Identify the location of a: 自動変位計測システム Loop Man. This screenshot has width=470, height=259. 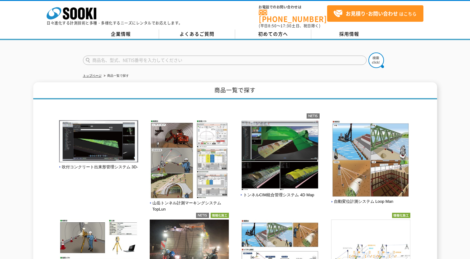
(370, 198).